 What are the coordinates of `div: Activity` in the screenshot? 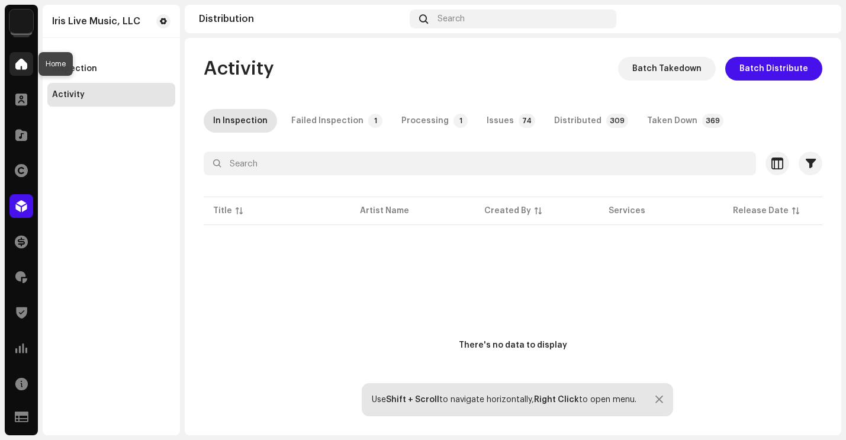 It's located at (68, 95).